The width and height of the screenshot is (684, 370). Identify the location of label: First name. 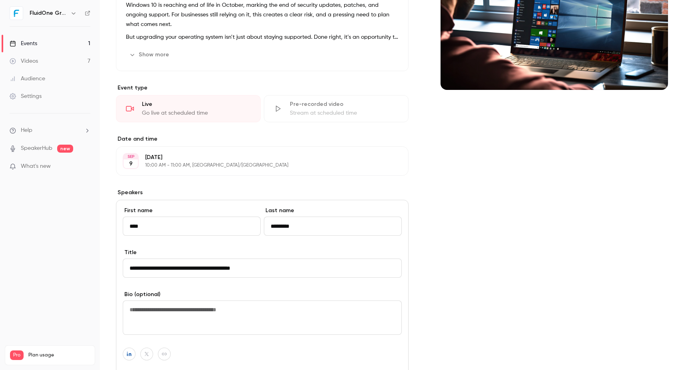
(191, 211).